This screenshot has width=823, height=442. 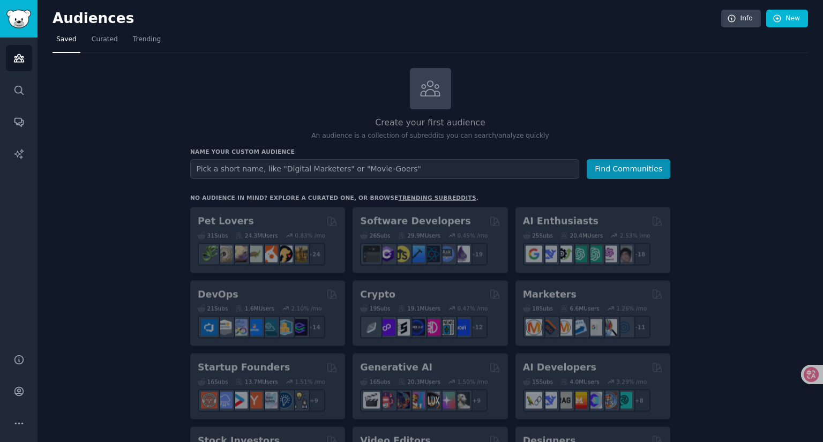 What do you see at coordinates (609, 327) in the screenshot?
I see `img: MarketingResearch` at bounding box center [609, 327].